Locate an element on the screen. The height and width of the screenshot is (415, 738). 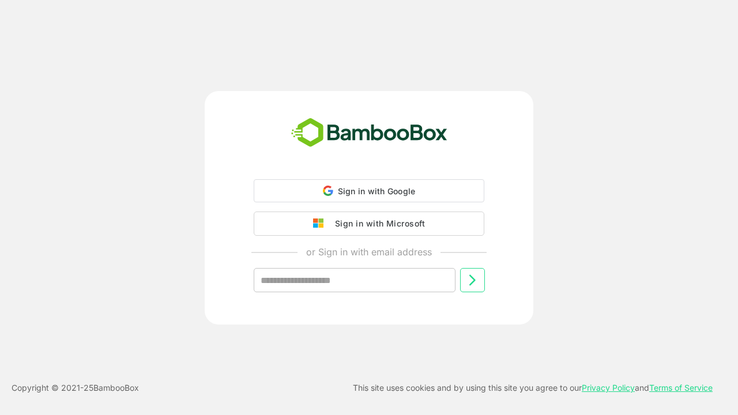
span: Sign in with Google is located at coordinates (376, 191).